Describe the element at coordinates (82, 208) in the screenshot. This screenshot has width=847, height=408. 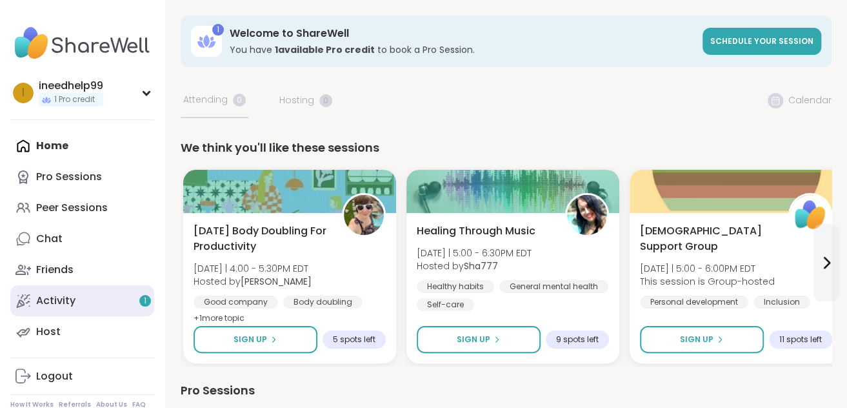
I see `a: Peer Sessions` at that location.